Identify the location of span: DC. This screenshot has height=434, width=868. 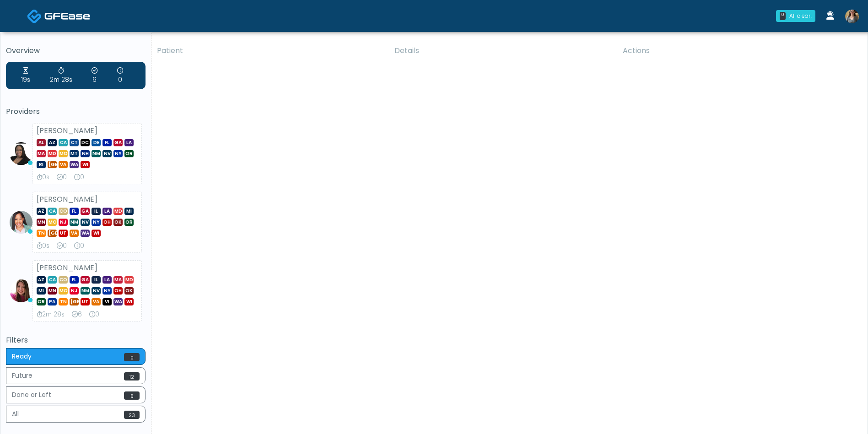
(85, 143).